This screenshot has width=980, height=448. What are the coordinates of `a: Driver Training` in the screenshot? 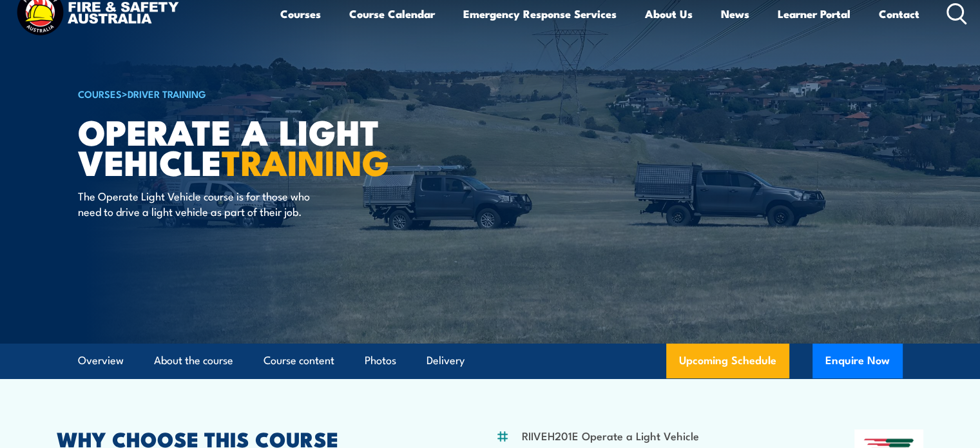 It's located at (167, 94).